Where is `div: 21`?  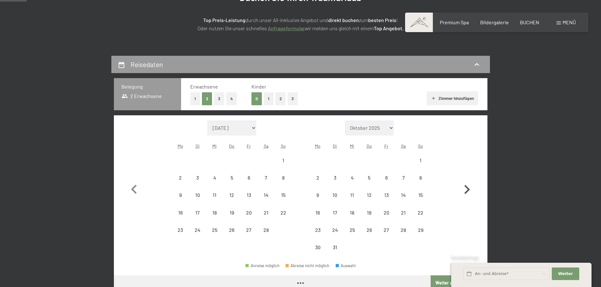 div: 21 is located at coordinates (404, 218).